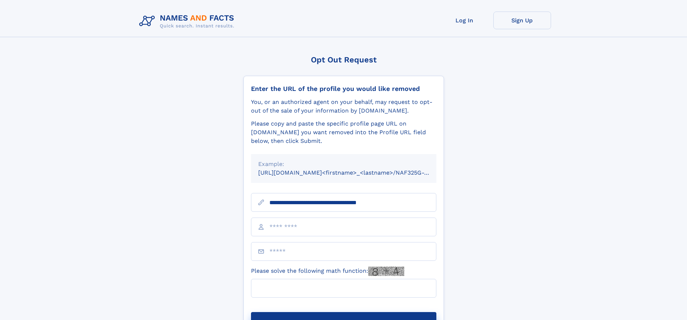 The height and width of the screenshot is (320, 687). Describe the element at coordinates (344, 60) in the screenshot. I see `div: Opt Out Request` at that location.